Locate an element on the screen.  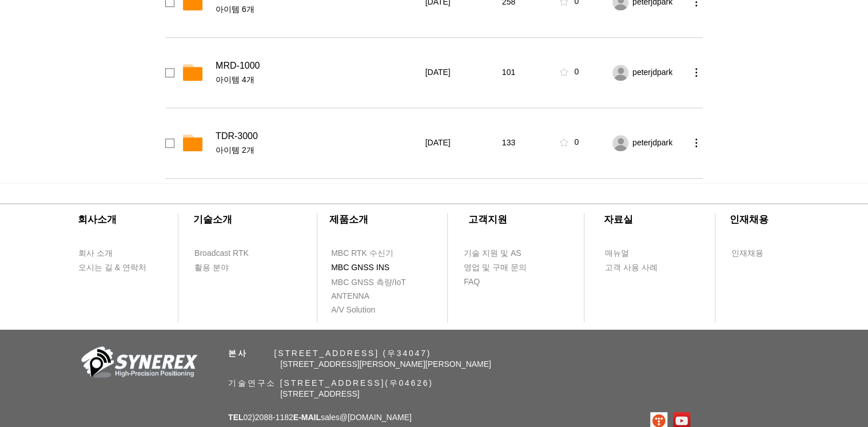
a: 매뉴얼 is located at coordinates (637, 253).